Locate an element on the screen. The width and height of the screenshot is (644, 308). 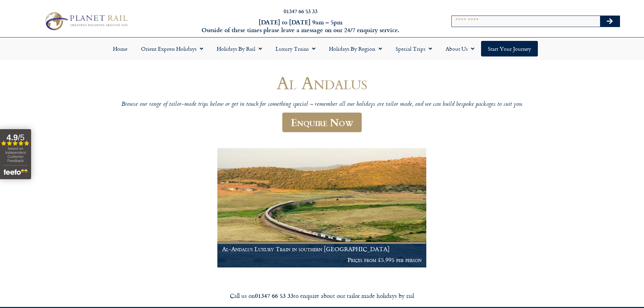
a: Special Trips is located at coordinates (413, 49).